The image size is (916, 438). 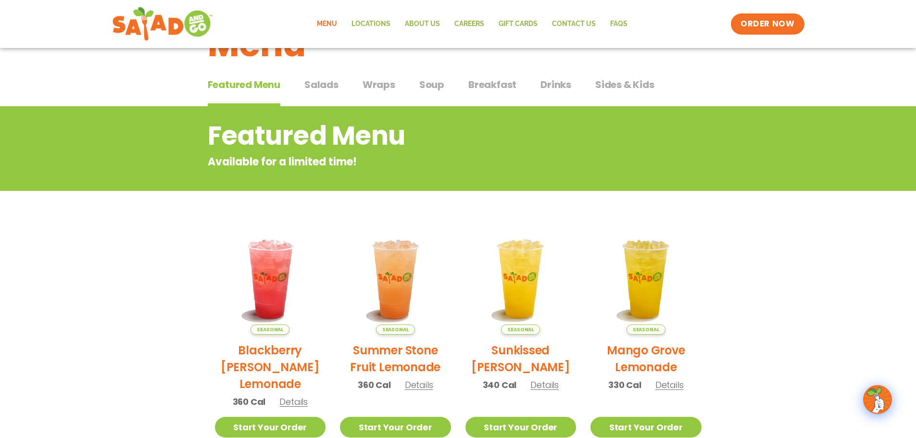 I want to click on a: About Us, so click(x=422, y=24).